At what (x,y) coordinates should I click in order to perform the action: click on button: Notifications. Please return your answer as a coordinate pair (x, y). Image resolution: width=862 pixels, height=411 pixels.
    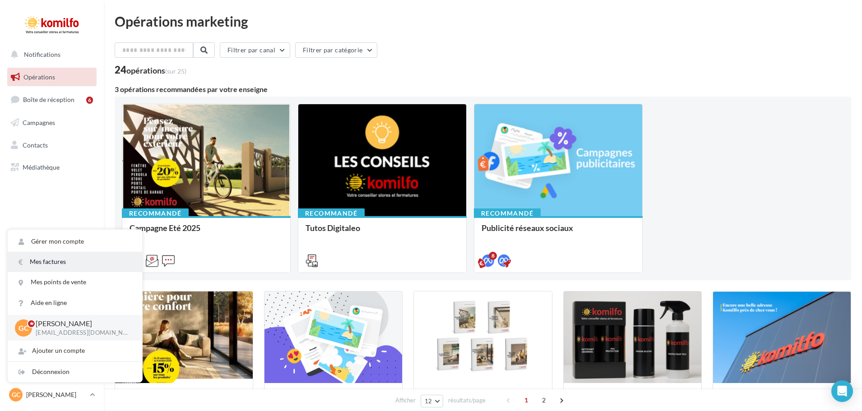
    Looking at the image, I should click on (50, 55).